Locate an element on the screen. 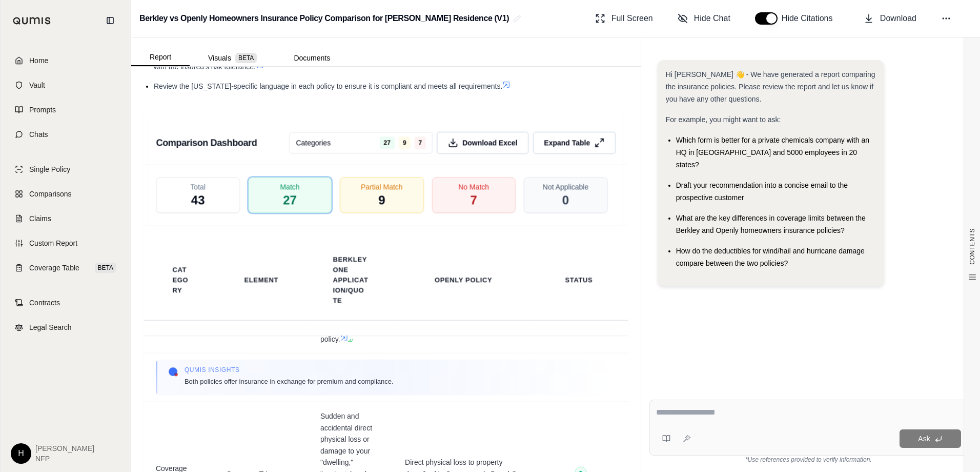  a: Contracts is located at coordinates (65, 303).